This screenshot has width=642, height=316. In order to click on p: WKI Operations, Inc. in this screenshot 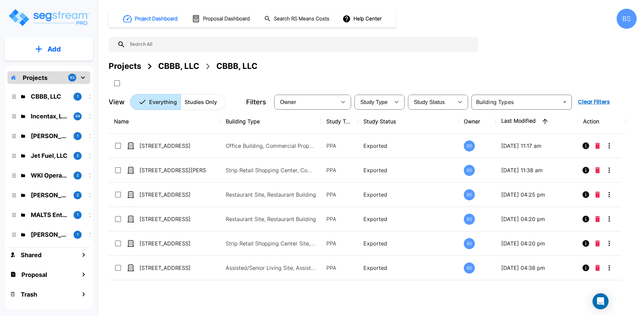, I will do `click(49, 175)`.